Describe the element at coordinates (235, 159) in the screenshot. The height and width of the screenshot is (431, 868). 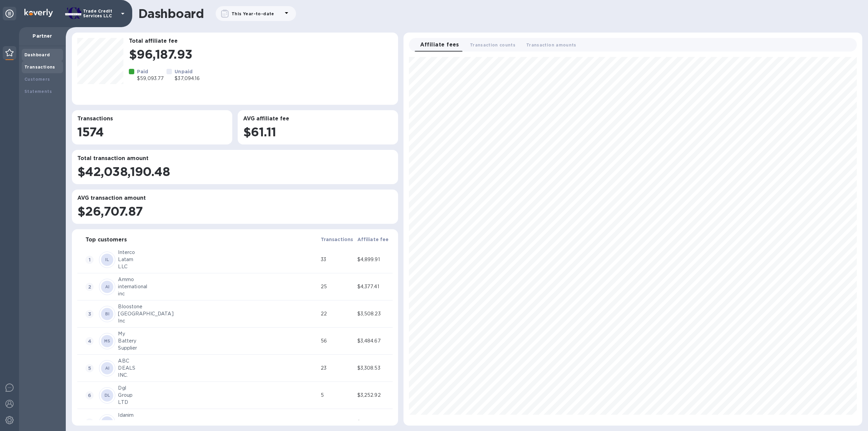
I see `h3: Total transaction amount` at that location.